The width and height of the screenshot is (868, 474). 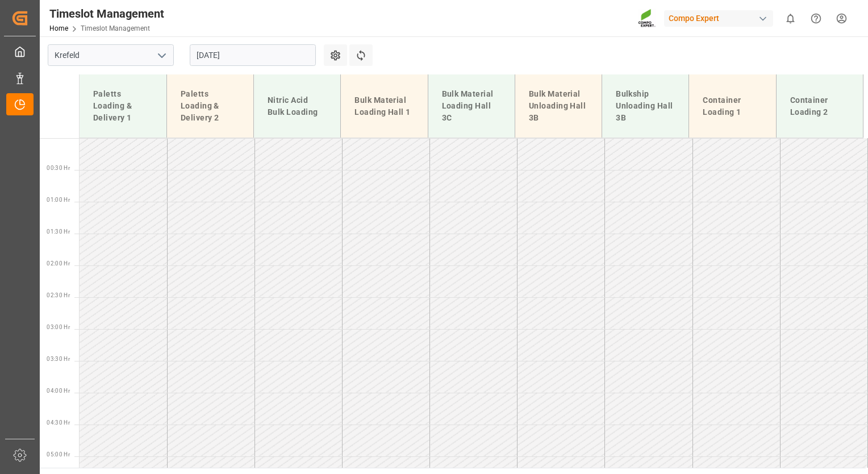 What do you see at coordinates (58, 28) in the screenshot?
I see `a: Home` at bounding box center [58, 28].